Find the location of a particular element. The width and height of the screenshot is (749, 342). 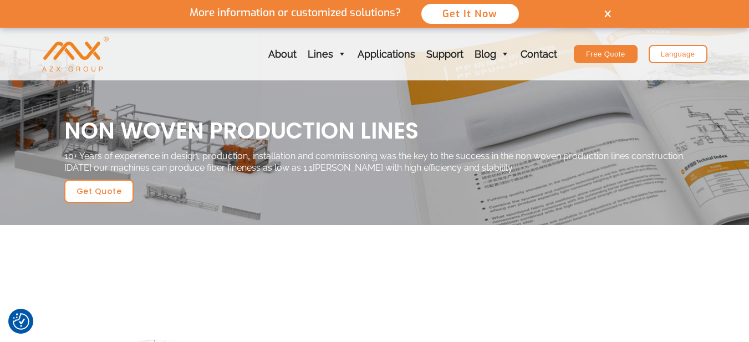

a: About is located at coordinates (282, 54).